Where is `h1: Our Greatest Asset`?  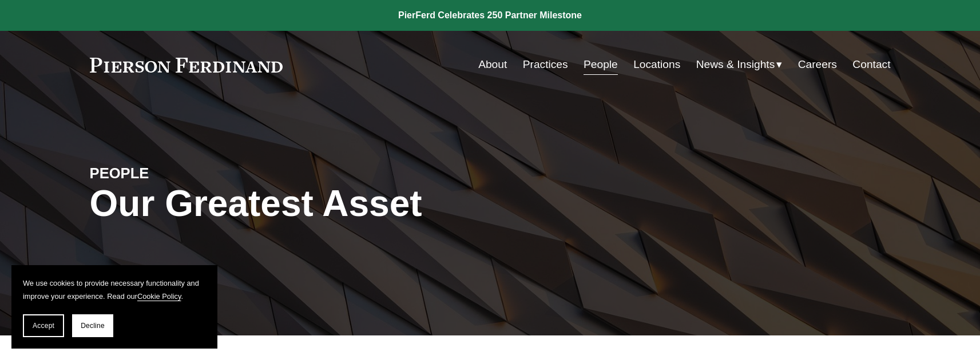 h1: Our Greatest Asset is located at coordinates (356, 204).